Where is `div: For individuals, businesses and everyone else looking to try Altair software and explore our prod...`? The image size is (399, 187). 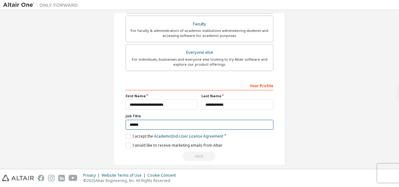 div: For individuals, businesses and everyone else looking to try Altair software and explore our prod... is located at coordinates (200, 62).